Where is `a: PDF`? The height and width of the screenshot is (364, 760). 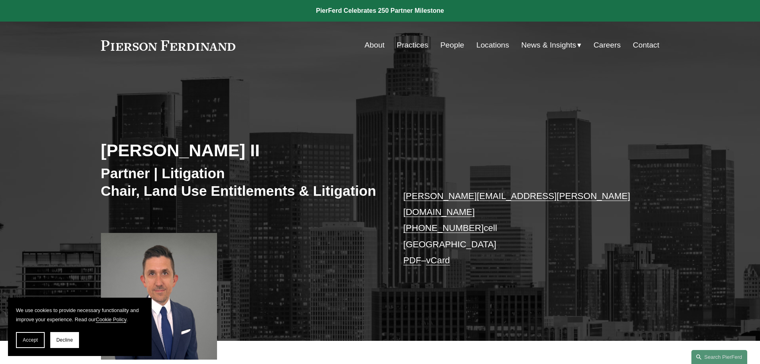
a: PDF is located at coordinates (412, 260).